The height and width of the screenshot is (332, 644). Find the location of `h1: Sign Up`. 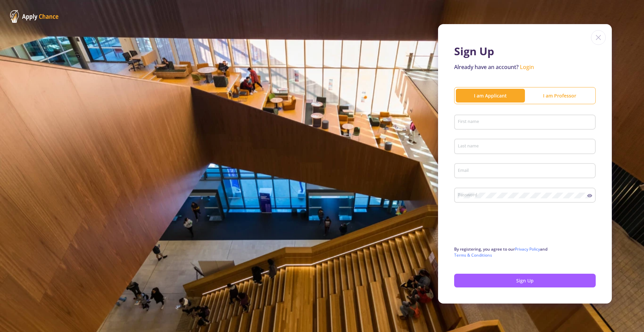

h1: Sign Up is located at coordinates (525, 51).